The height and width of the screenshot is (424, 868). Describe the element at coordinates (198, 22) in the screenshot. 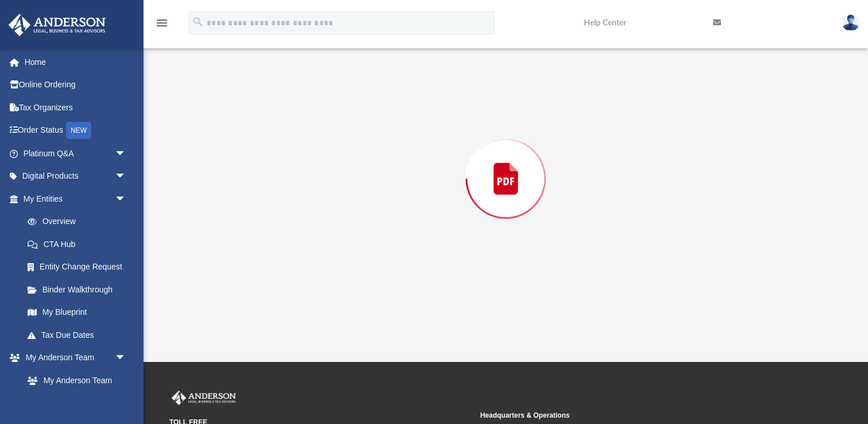

I see `i: search` at that location.